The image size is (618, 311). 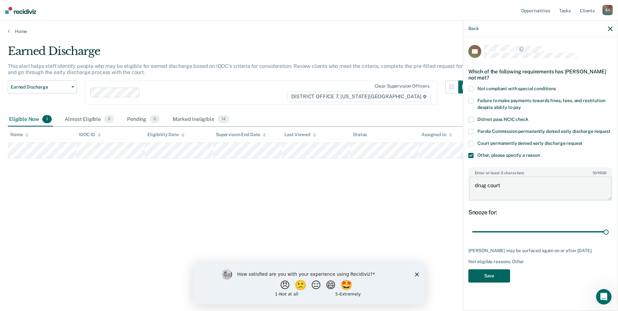 What do you see at coordinates (239, 54) in the screenshot?
I see `div: Earned Discharge` at bounding box center [239, 54].